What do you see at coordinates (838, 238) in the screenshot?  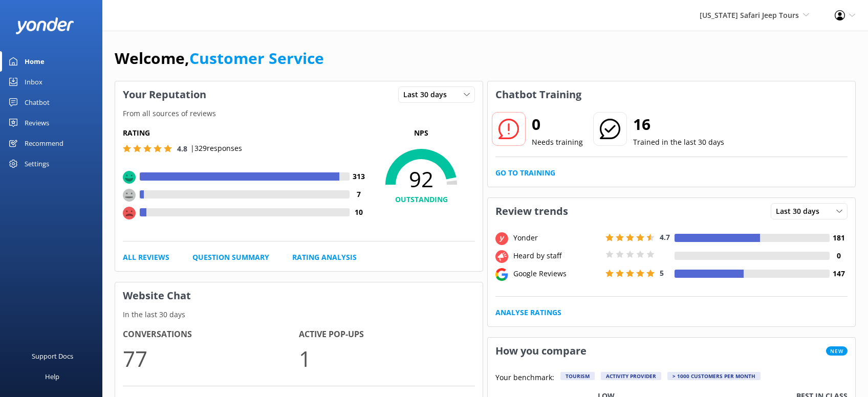 I see `h4: 181` at bounding box center [838, 238].